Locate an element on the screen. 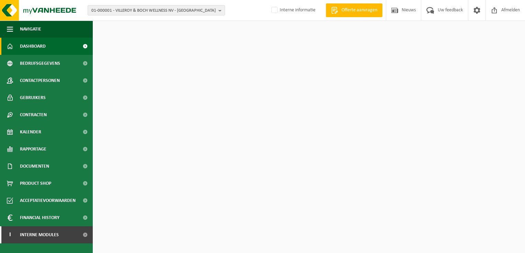  a: Offerte aanvragen is located at coordinates (354, 10).